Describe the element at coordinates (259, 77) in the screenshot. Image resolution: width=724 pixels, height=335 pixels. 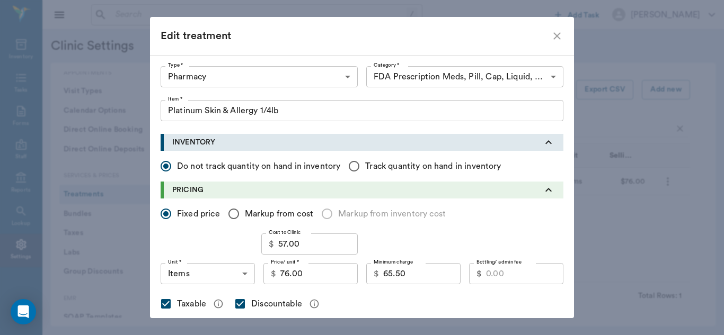
I see `div: Pharmacy` at that location.